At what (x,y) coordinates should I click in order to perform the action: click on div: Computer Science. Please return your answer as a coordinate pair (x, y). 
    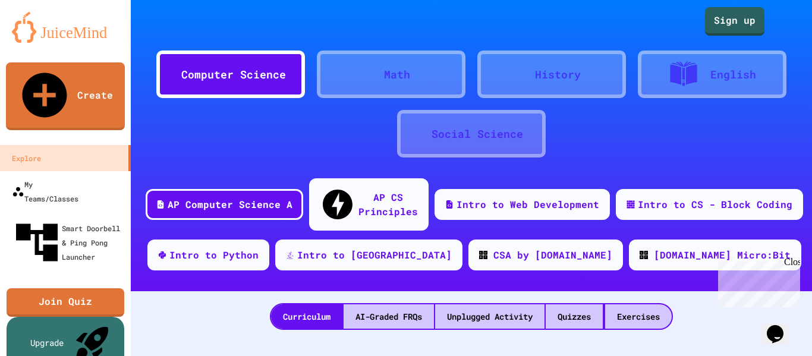
    Looking at the image, I should click on (234, 74).